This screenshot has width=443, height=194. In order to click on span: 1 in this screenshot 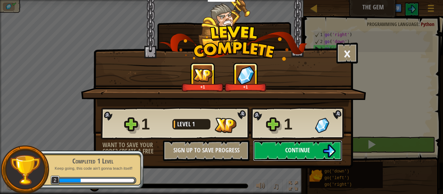, I will do `click(194, 124)`.